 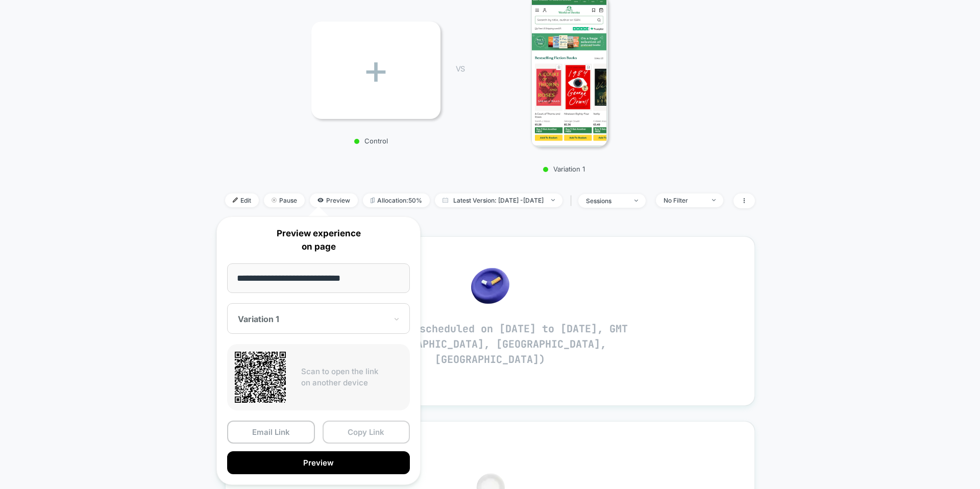 I want to click on button: Copy Link, so click(x=367, y=432).